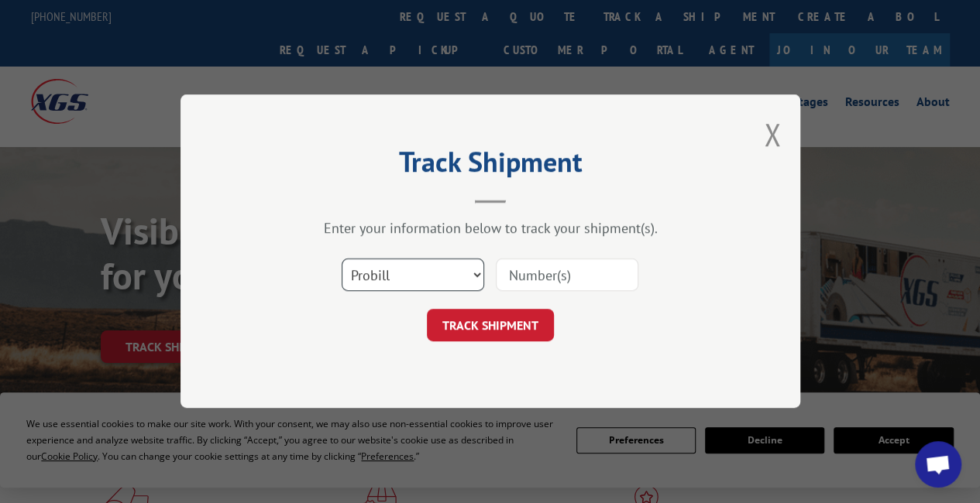 The width and height of the screenshot is (980, 503). Describe the element at coordinates (772, 134) in the screenshot. I see `button: Close modal` at that location.